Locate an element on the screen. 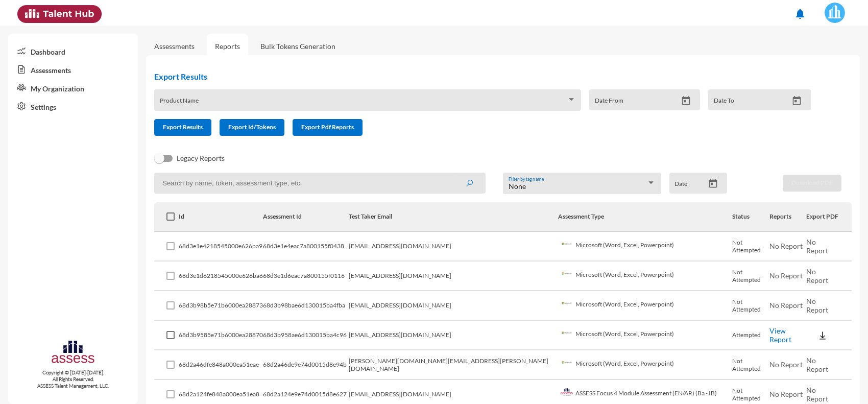  a: Reports is located at coordinates (227, 46).